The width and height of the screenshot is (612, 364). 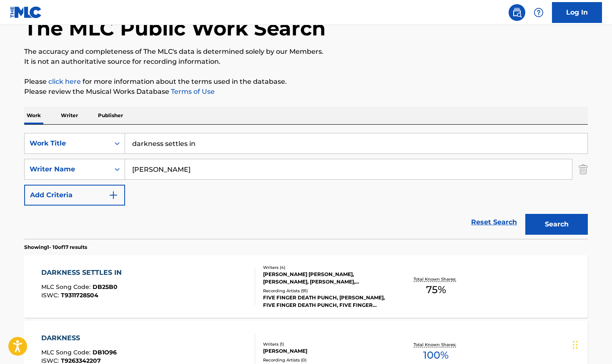 I want to click on img: MLC Logo, so click(x=26, y=12).